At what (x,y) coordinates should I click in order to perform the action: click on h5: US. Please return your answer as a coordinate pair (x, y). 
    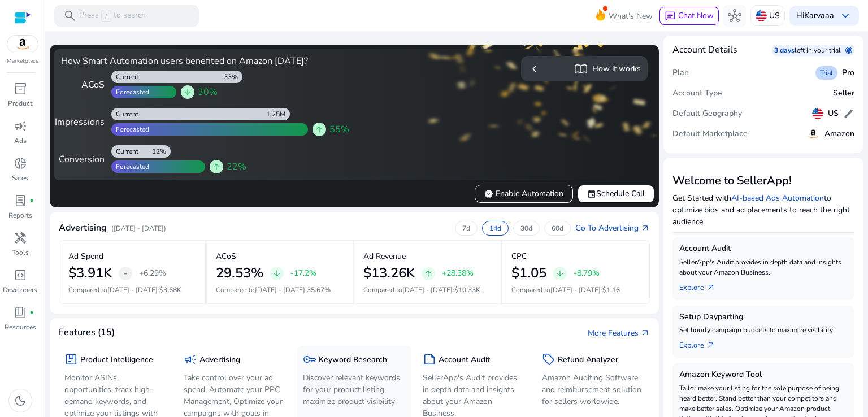
    Looking at the image, I should click on (833, 113).